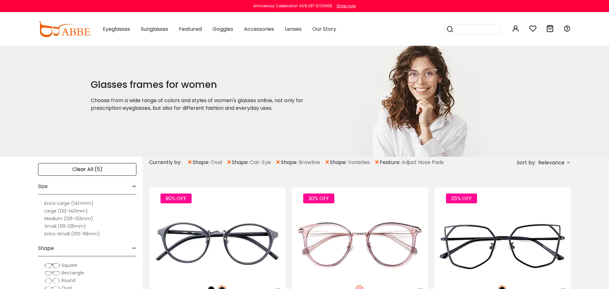 This screenshot has height=289, width=609. I want to click on span: Cat-Eye, so click(260, 162).